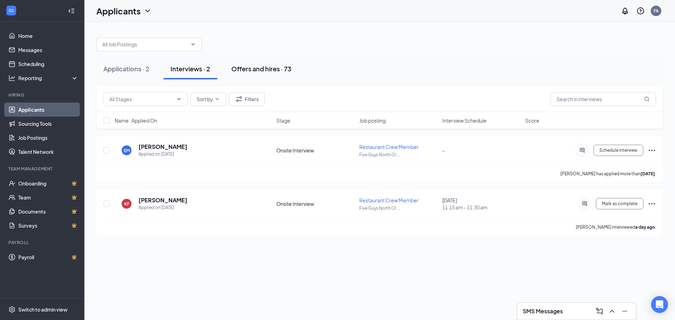  What do you see at coordinates (49, 78) in the screenshot?
I see `div: Reporting` at bounding box center [49, 78].